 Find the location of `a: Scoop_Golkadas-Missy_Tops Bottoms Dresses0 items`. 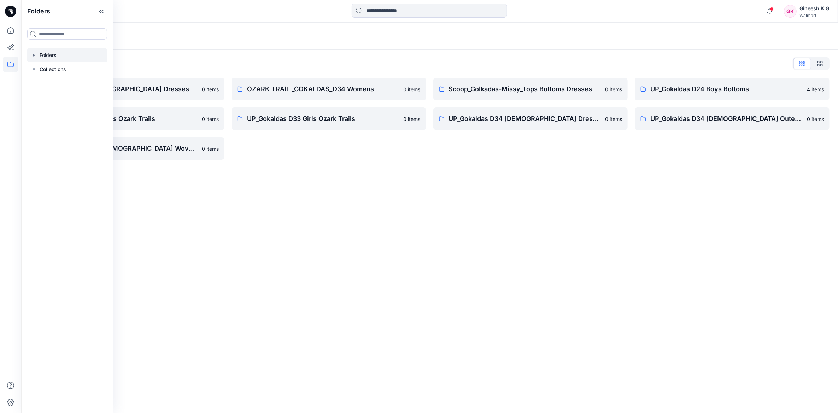

a: Scoop_Golkadas-Missy_Tops Bottoms Dresses0 items is located at coordinates (530, 89).